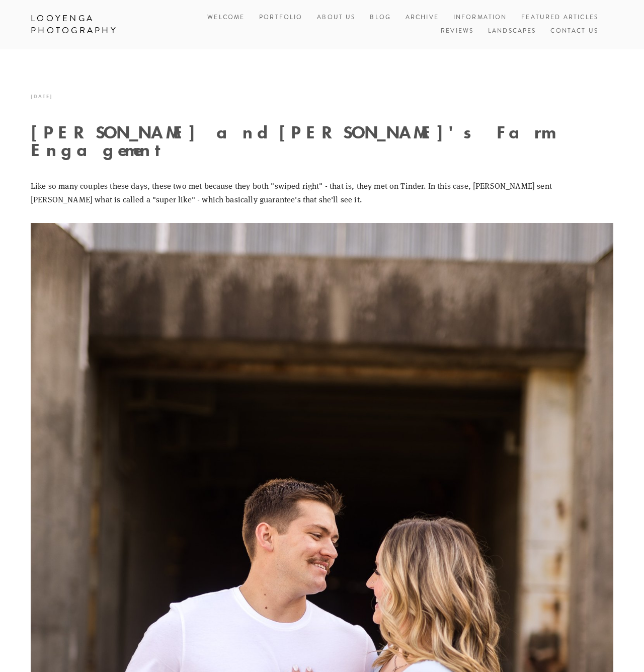 This screenshot has height=672, width=644. I want to click on a: Blog, so click(380, 17).